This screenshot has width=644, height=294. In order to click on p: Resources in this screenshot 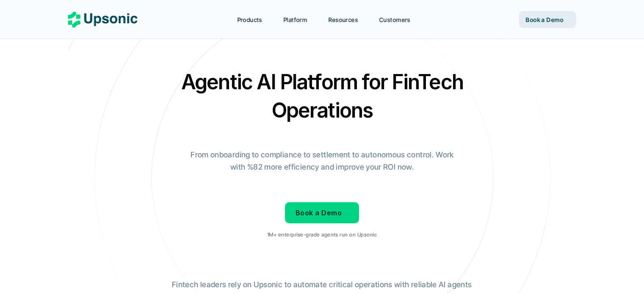, I will do `click(344, 20)`.